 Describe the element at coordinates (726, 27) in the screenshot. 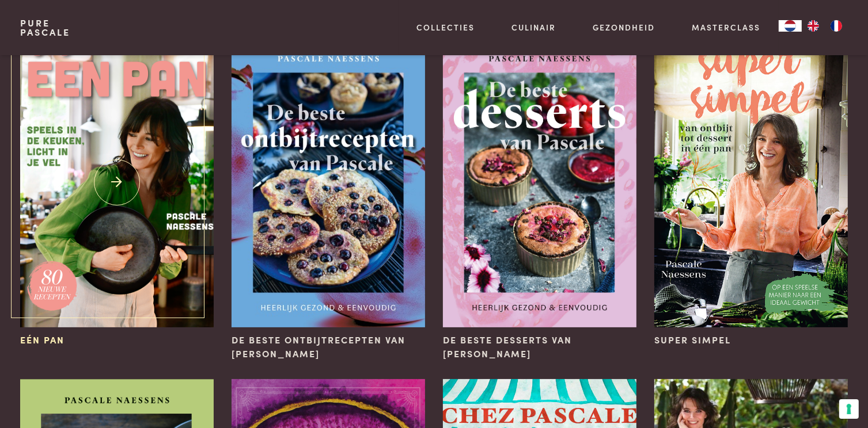

I see `a: Masterclass` at that location.